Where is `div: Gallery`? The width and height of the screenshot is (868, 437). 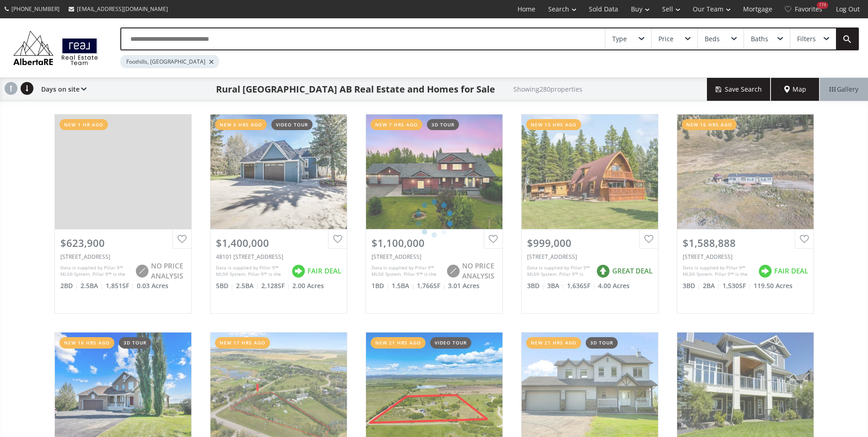
div: Gallery is located at coordinates (844, 89).